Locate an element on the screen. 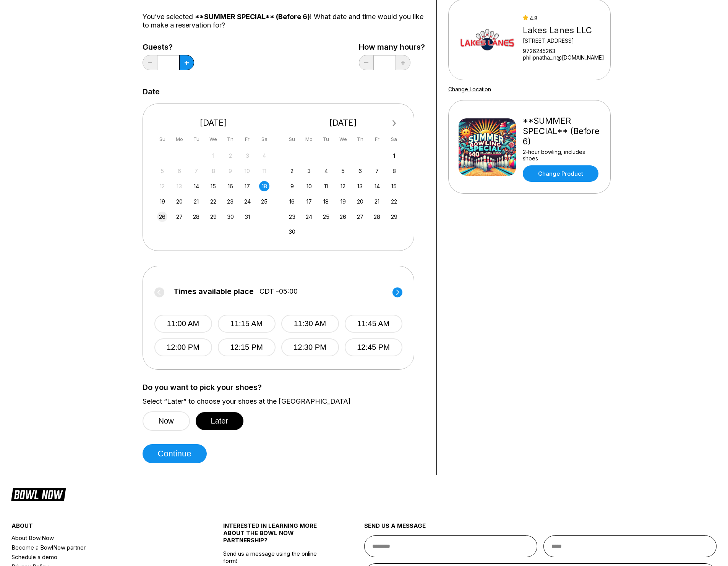  div: Not available Saturday, October 4th, 2025 is located at coordinates (264, 155).